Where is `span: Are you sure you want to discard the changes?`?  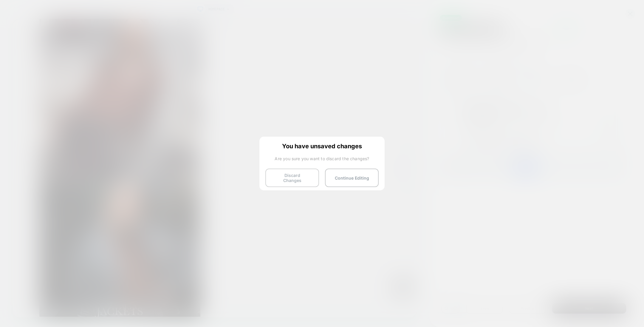 span: Are you sure you want to discard the changes? is located at coordinates (322, 159).